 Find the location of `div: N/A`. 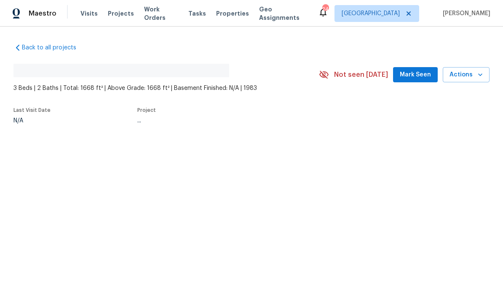

div: N/A is located at coordinates (32, 121).